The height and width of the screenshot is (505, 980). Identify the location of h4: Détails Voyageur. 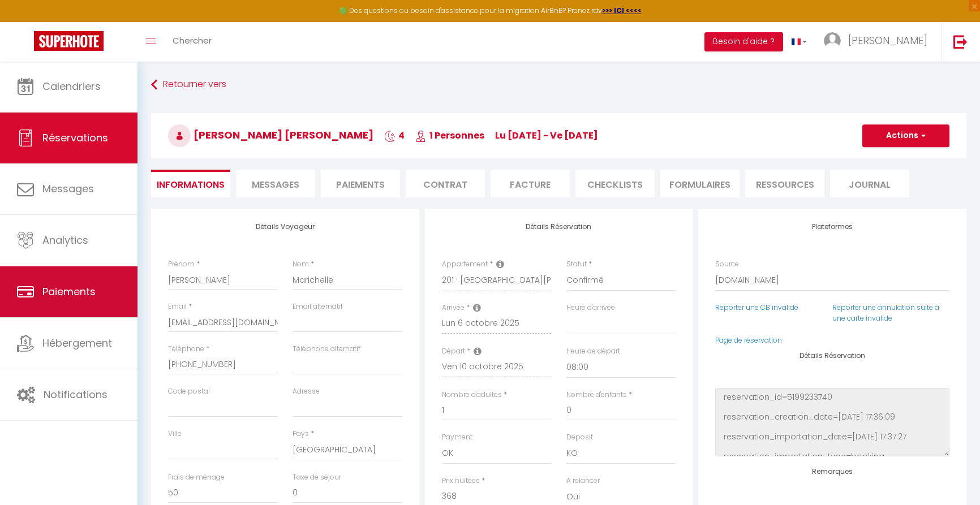
(285, 227).